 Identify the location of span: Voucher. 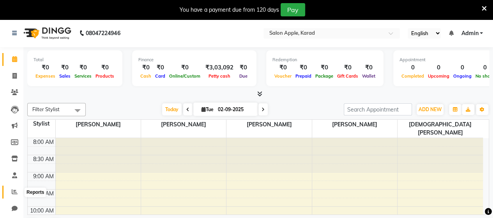
(283, 76).